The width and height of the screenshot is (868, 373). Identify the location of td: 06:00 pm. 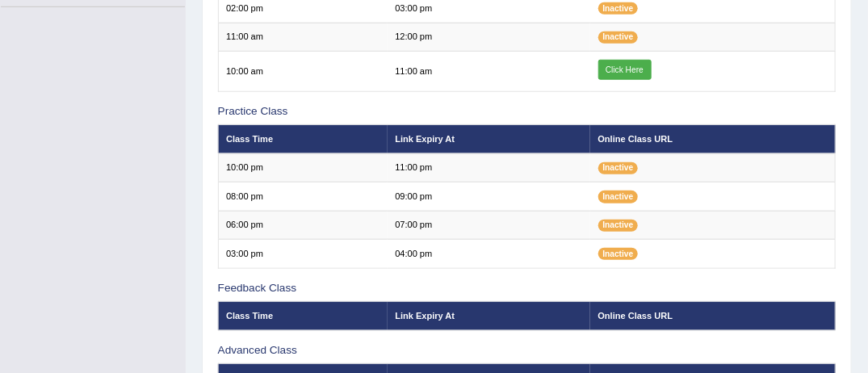
(303, 224).